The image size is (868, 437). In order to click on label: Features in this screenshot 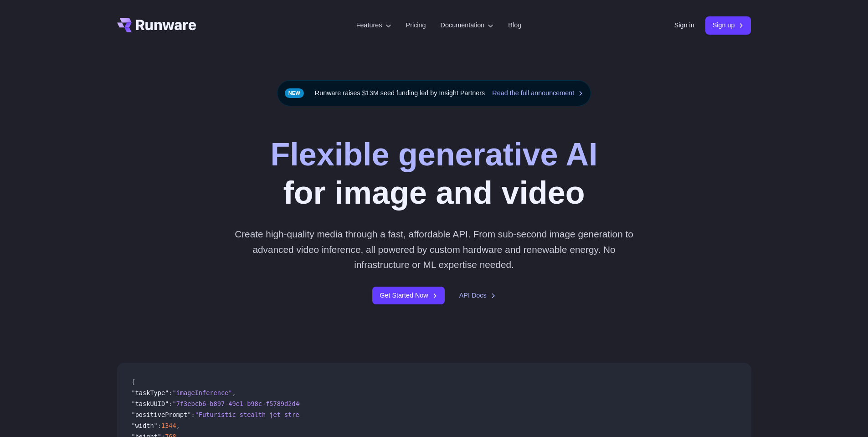, I will do `click(374, 25)`.